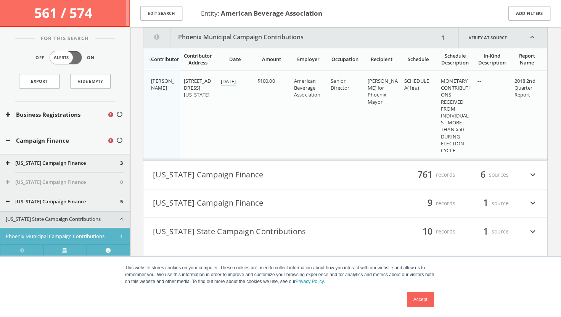  What do you see at coordinates (308, 59) in the screenshot?
I see `div: Employer` at bounding box center [308, 59].